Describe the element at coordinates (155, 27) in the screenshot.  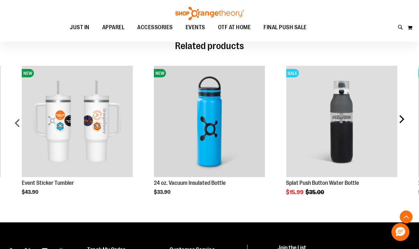
I see `a: ACCESSORIES` at that location.